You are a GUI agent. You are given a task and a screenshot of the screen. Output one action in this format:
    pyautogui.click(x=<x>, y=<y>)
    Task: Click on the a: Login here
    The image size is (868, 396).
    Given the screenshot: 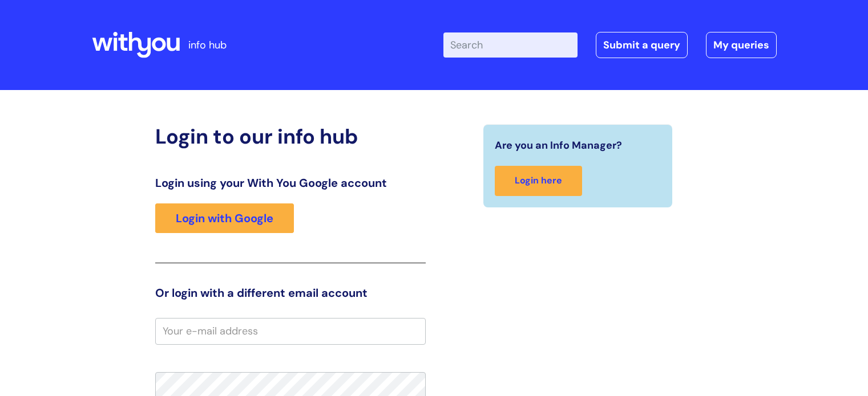 What is the action you would take?
    pyautogui.click(x=538, y=181)
    